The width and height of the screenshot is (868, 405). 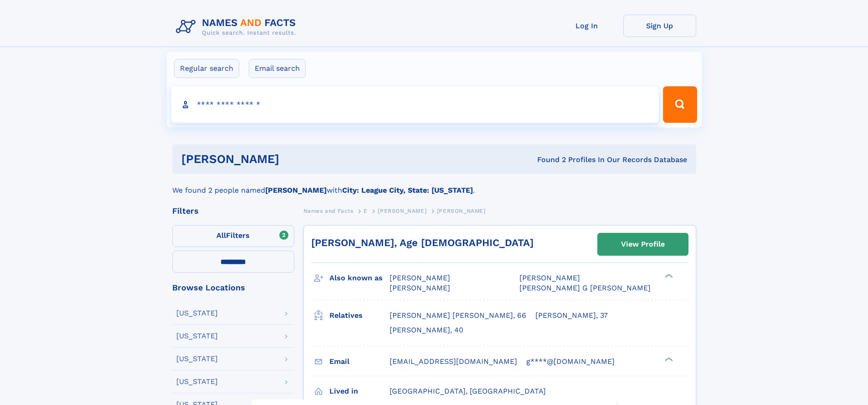 I want to click on a: Names and Facts, so click(x=329, y=210).